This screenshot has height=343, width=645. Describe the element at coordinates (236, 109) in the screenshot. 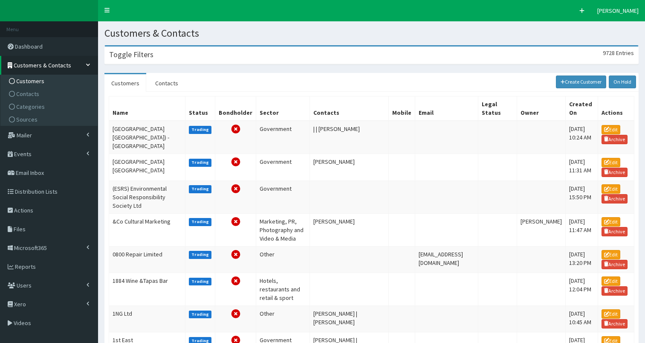

I see `th: Bondholder` at that location.